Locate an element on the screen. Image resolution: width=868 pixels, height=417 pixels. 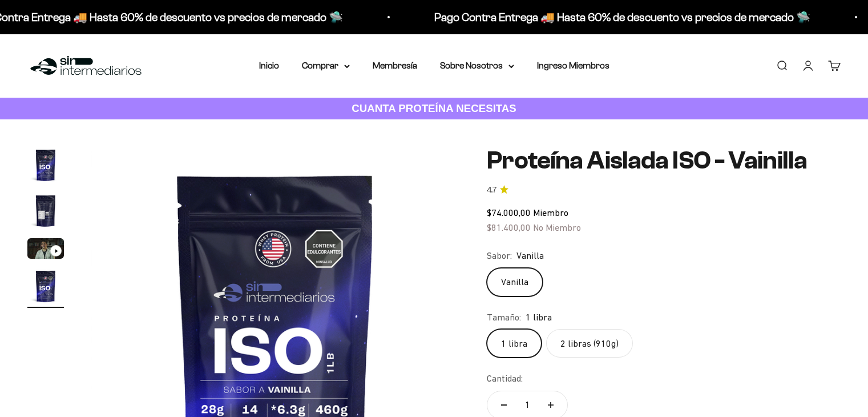
a: Inicio is located at coordinates (269, 65).